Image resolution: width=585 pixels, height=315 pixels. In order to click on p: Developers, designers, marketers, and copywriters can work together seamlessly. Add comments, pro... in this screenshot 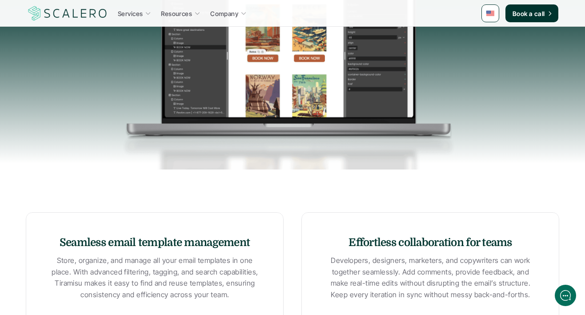, I will do `click(430, 277)`.